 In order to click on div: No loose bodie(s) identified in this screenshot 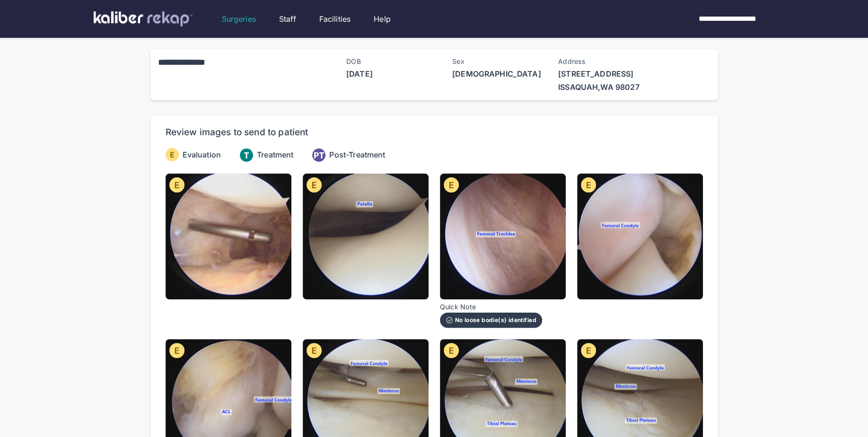, I will do `click(491, 320)`.